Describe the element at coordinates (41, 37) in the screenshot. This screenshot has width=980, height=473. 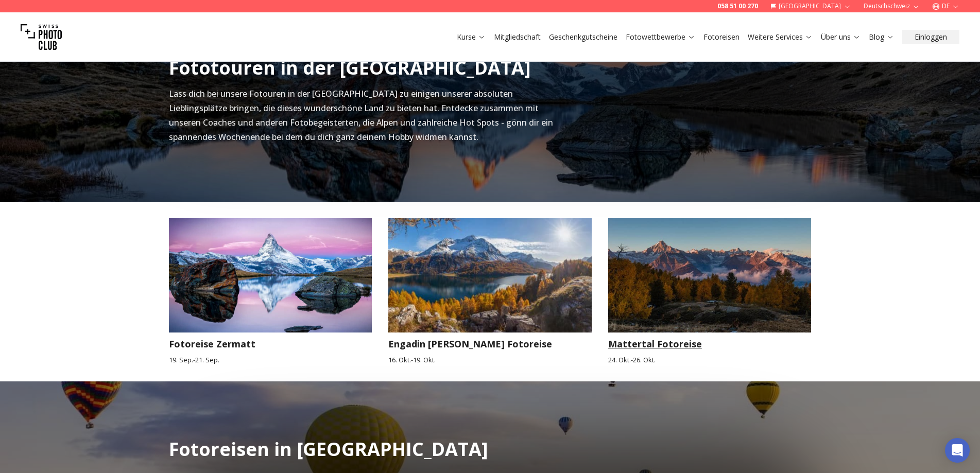
I see `img: Swiss photo club` at that location.